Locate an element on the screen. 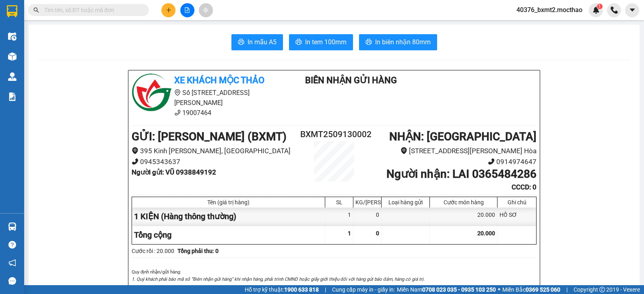 Image resolution: width=644 pixels, height=294 pixels. button: aim is located at coordinates (206, 10).